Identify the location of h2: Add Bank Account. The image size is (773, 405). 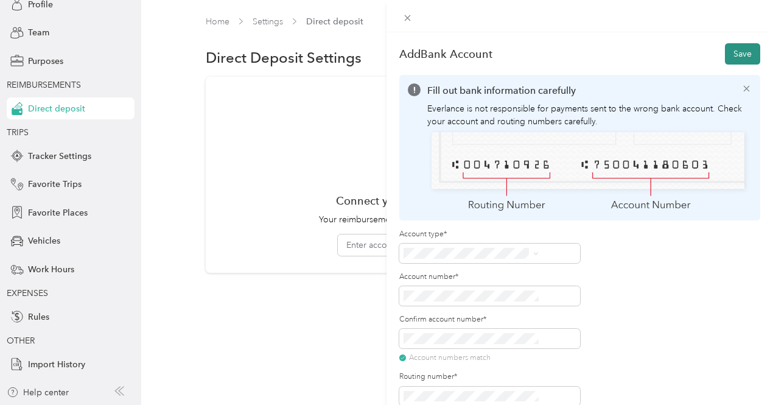
(445, 54).